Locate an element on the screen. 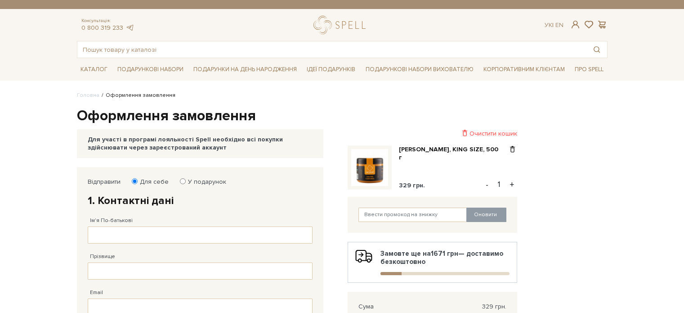 The height and width of the screenshot is (313, 684). a: Корпоративним клієнтам is located at coordinates (524, 69).